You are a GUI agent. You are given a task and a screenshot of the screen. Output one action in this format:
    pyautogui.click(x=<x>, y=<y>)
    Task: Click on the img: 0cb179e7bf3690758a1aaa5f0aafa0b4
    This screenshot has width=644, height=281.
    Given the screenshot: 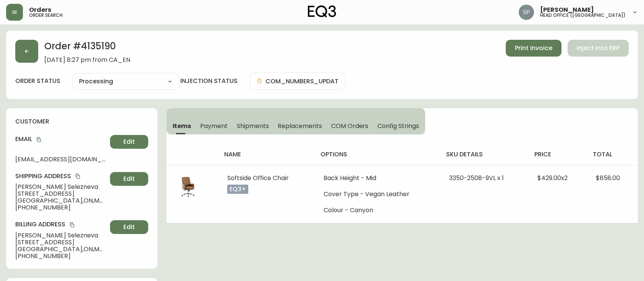 What is the action you would take?
    pyautogui.click(x=526, y=12)
    